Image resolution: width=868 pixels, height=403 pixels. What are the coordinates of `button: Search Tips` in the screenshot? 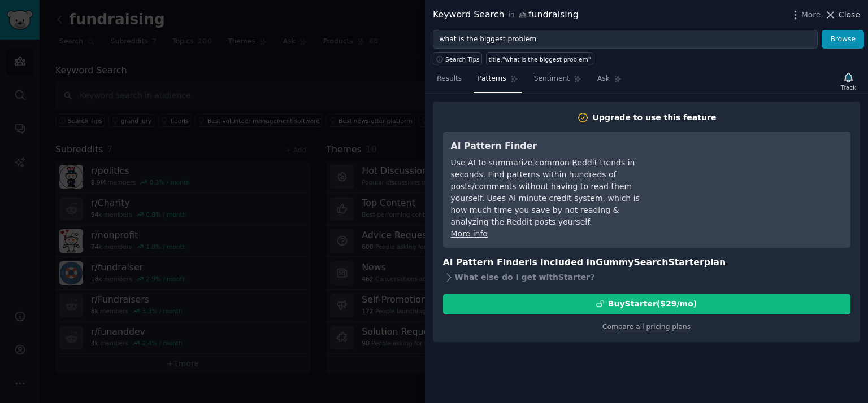 It's located at (457, 59).